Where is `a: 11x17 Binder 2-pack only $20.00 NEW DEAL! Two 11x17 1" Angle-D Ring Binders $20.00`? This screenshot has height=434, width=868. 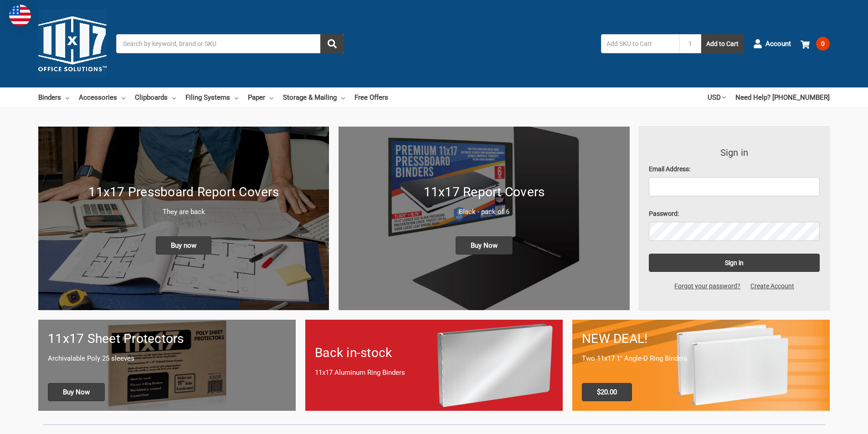
a: 11x17 Binder 2-pack only $20.00 NEW DEAL! Two 11x17 1" Angle-D Ring Binders $20.00 is located at coordinates (700, 365).